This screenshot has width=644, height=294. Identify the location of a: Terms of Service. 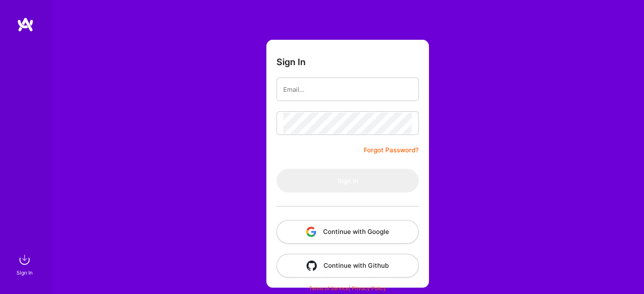
(329, 288).